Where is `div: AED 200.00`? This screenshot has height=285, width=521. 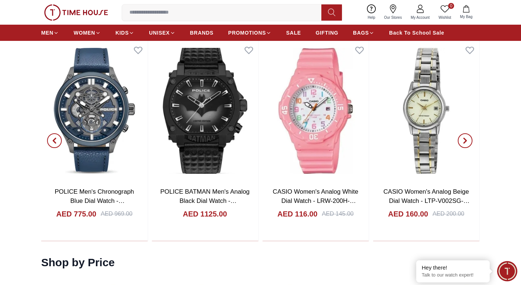 div: AED 200.00 is located at coordinates (448, 214).